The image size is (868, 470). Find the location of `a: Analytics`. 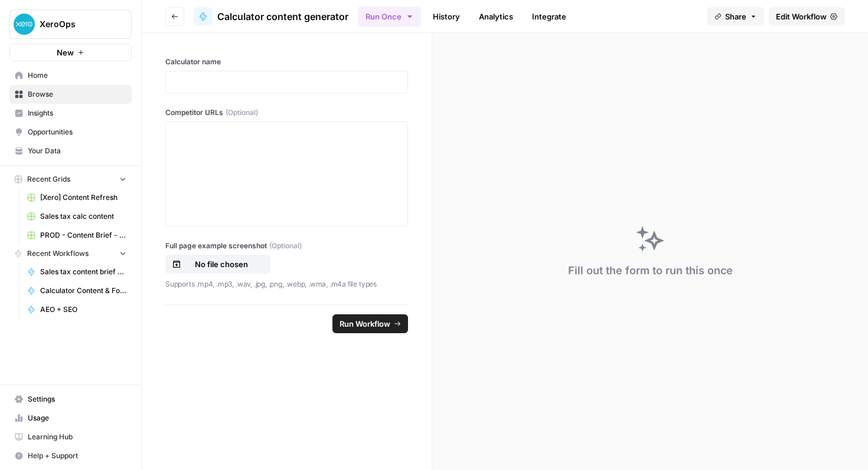

a: Analytics is located at coordinates (496, 17).